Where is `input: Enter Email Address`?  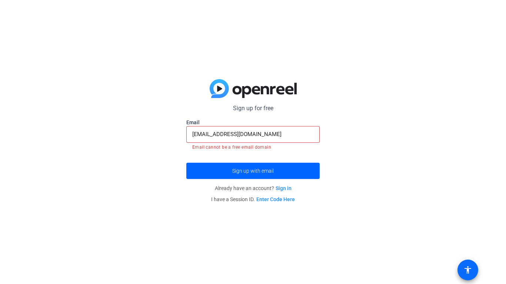
input: Enter Email Address is located at coordinates (253, 134).